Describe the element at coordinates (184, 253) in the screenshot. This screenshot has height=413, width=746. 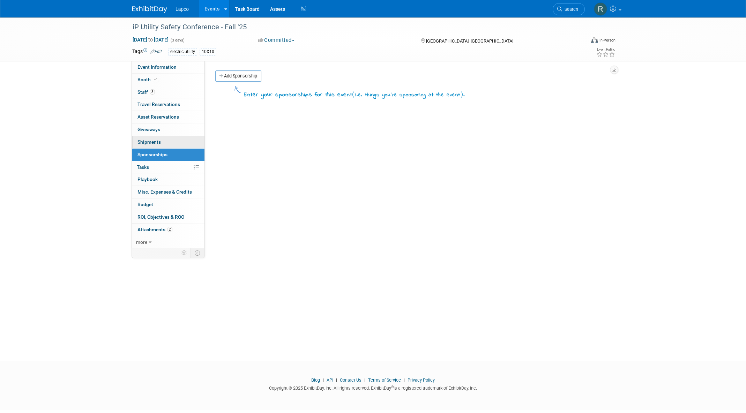
I see `td: Personalize Event Tab Strip` at that location.